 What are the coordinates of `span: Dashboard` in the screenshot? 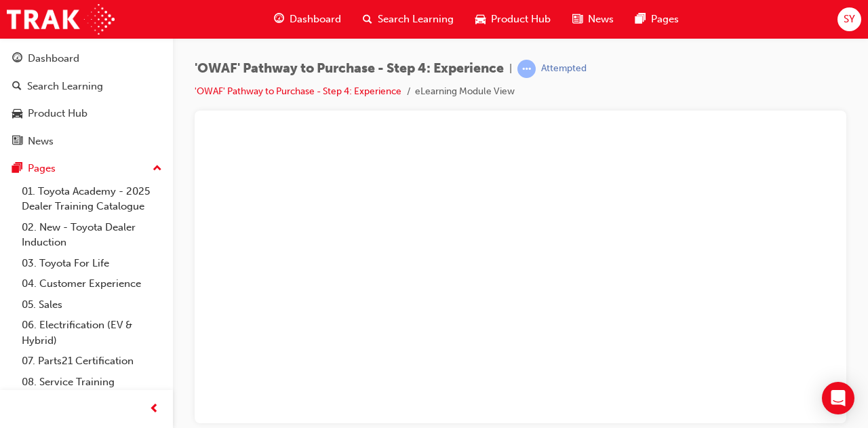 It's located at (315, 19).